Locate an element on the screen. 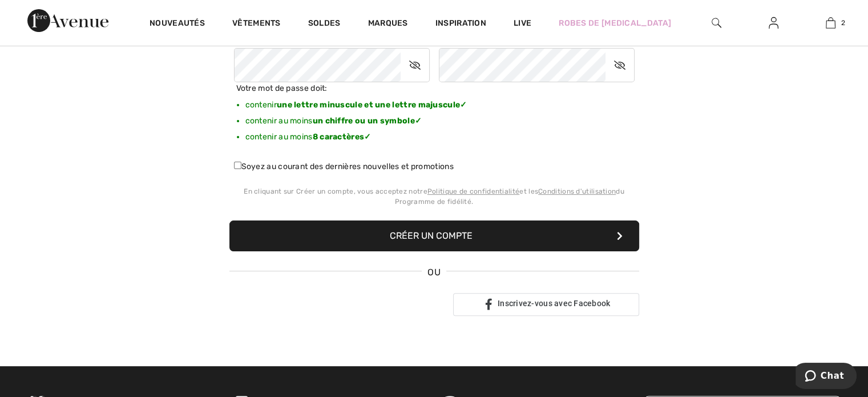 This screenshot has height=397, width=868. a: 2 is located at coordinates (831, 23).